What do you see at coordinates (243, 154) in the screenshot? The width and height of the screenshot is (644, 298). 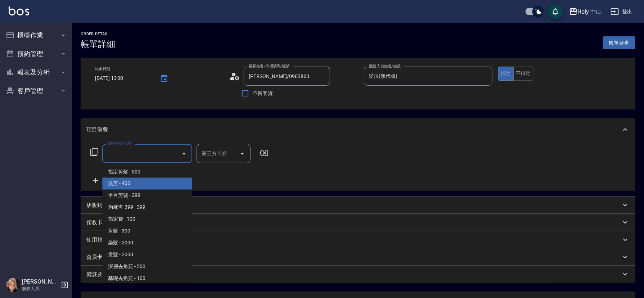 I see `button: Open` at bounding box center [243, 154].